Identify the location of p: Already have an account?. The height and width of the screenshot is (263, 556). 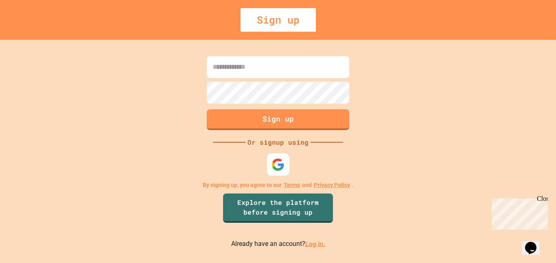
(278, 244).